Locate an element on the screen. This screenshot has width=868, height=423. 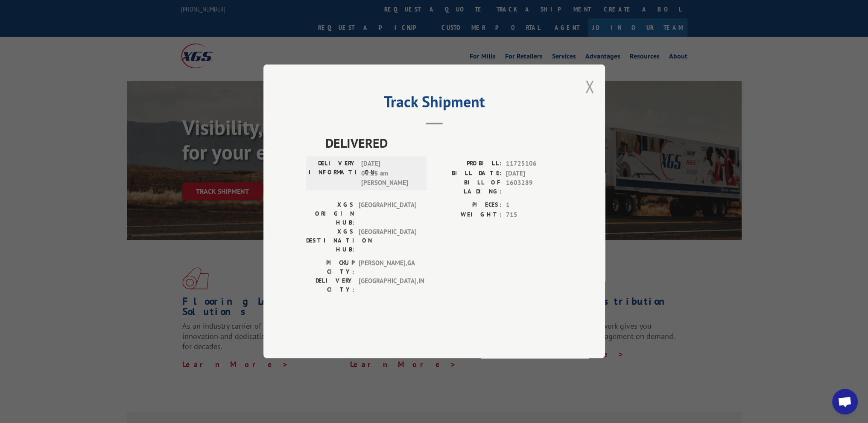
label: WEIGHT: is located at coordinates (468, 215).